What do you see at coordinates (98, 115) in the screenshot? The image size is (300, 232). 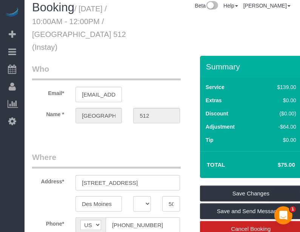 I see `input: First Name*` at bounding box center [98, 115].